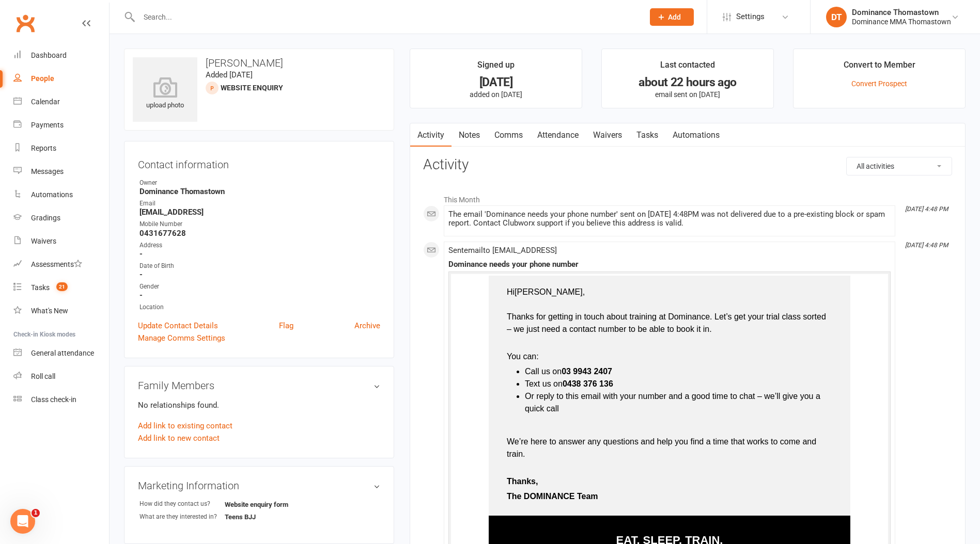  I want to click on span: Or reply to this email with your number and a good time to chat – we’ll give you a quick call, so click(672, 402).